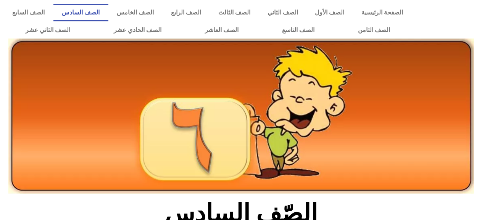  I want to click on a: الصف الحادي عشر, so click(138, 30).